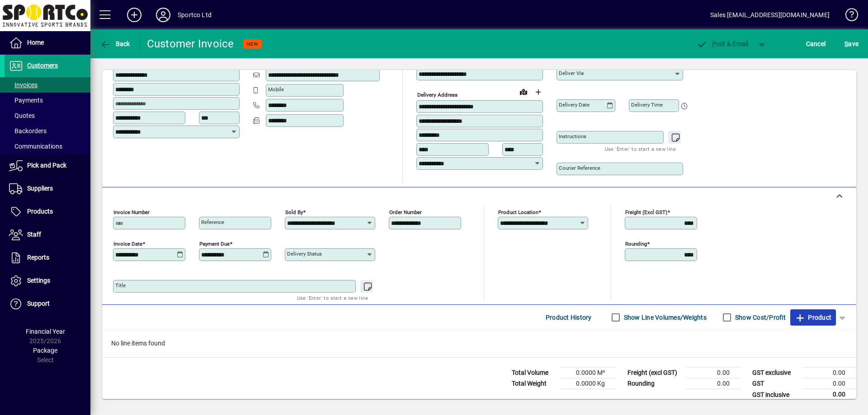 The height and width of the screenshot is (415, 868). Describe the element at coordinates (47, 131) in the screenshot. I see `a: Backorders` at that location.